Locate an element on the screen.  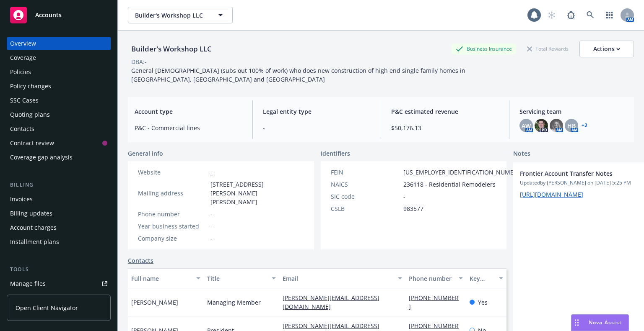
div: Email is located at coordinates (337, 279).